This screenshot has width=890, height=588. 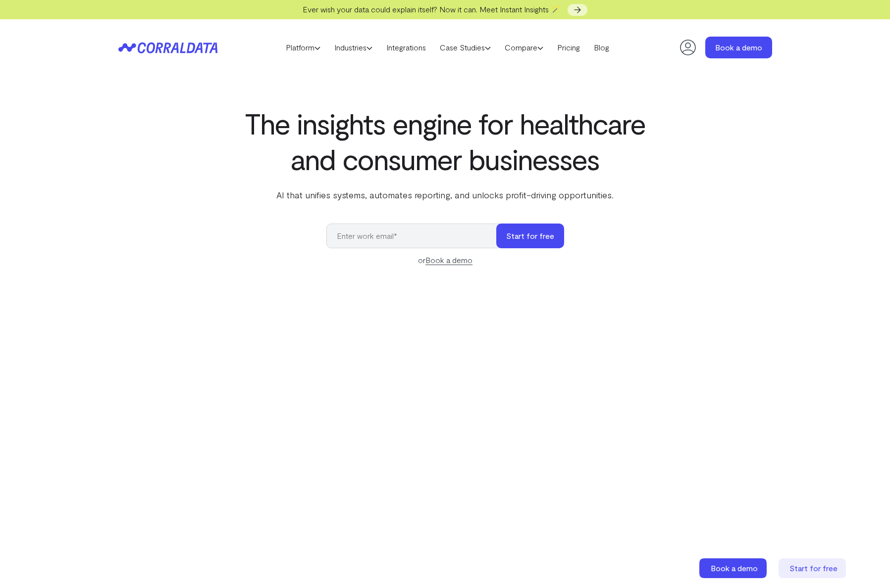 I want to click on p: AI that unifies systems, automates reporting, and unlocks profit-driving opportunities., so click(x=445, y=195).